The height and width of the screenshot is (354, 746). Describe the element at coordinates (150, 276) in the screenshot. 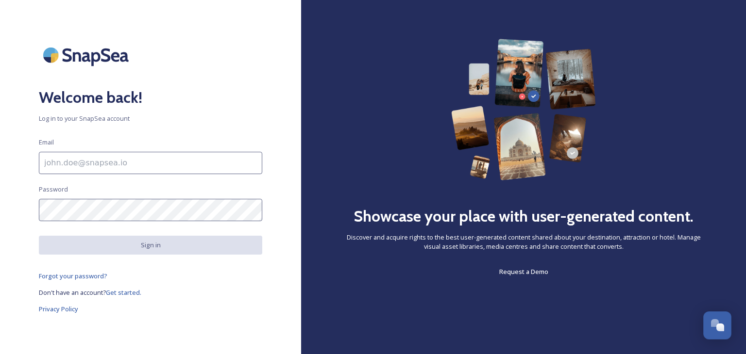

I see `a: Forgot your password?` at that location.